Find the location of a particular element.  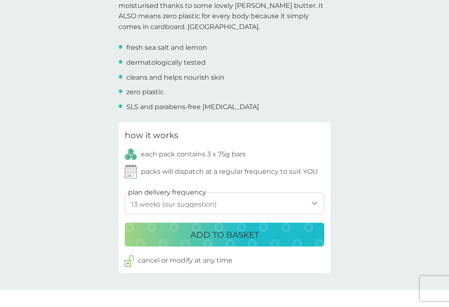

p: ADD TO BASKET is located at coordinates (224, 235).